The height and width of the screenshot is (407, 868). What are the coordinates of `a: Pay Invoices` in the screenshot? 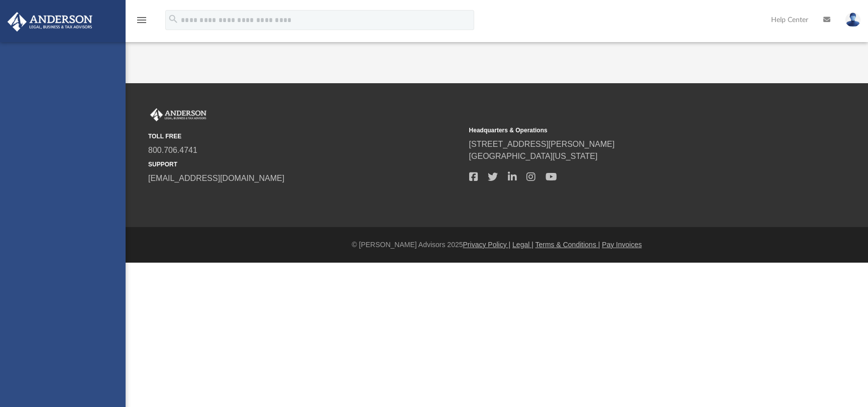 It's located at (622, 245).